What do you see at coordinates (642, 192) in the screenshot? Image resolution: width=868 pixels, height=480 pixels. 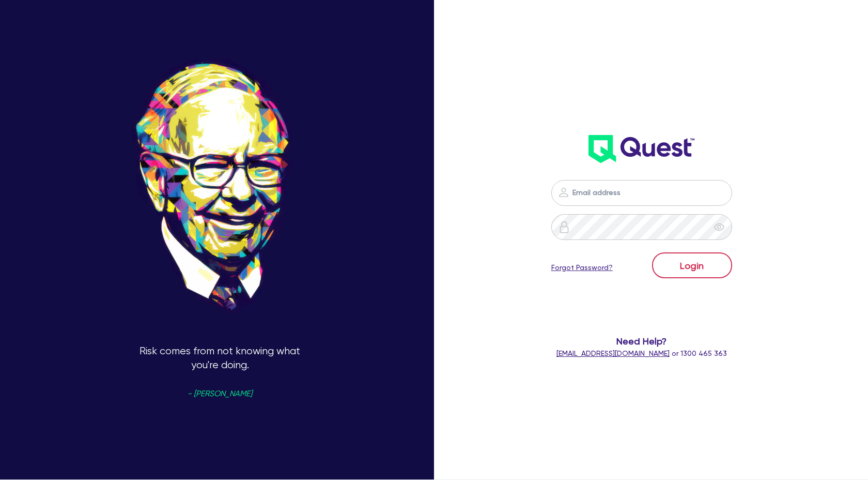 I see `input: Email address` at bounding box center [642, 192].